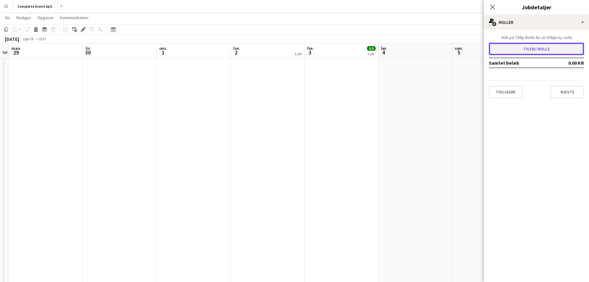 The width and height of the screenshot is (589, 282). What do you see at coordinates (45, 18) in the screenshot?
I see `a: Opgaver` at bounding box center [45, 18].